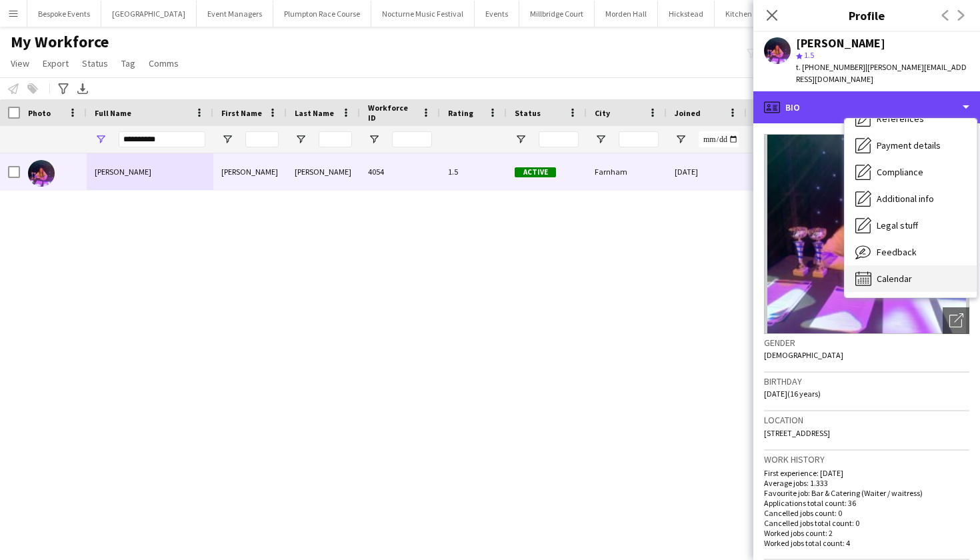  What do you see at coordinates (128, 64) in the screenshot?
I see `span: Tag` at bounding box center [128, 64].